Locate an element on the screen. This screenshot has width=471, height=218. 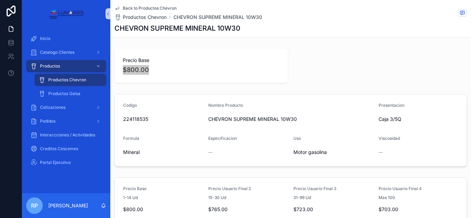
span: $723.00 is located at coordinates (333, 210).